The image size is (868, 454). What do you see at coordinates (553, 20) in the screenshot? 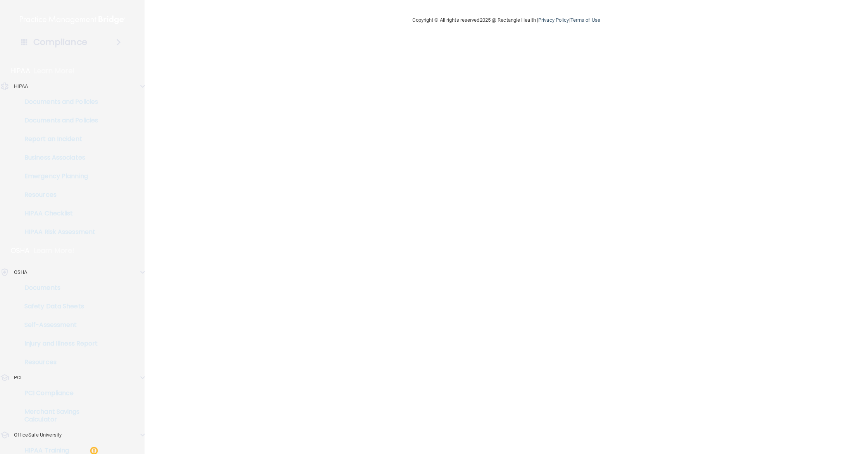
I see `a: Privacy Policy` at bounding box center [553, 20].